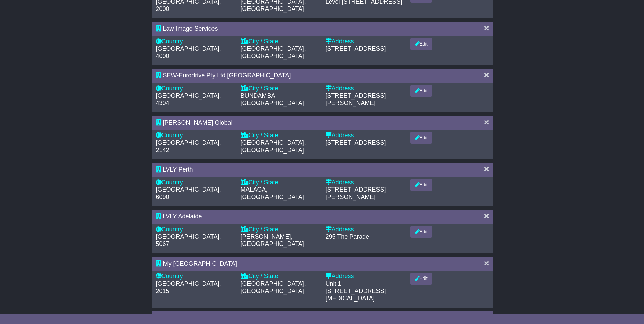 Image resolution: width=644 pixels, height=324 pixels. What do you see at coordinates (334, 284) in the screenshot?
I see `span: Unit 1` at bounding box center [334, 284].